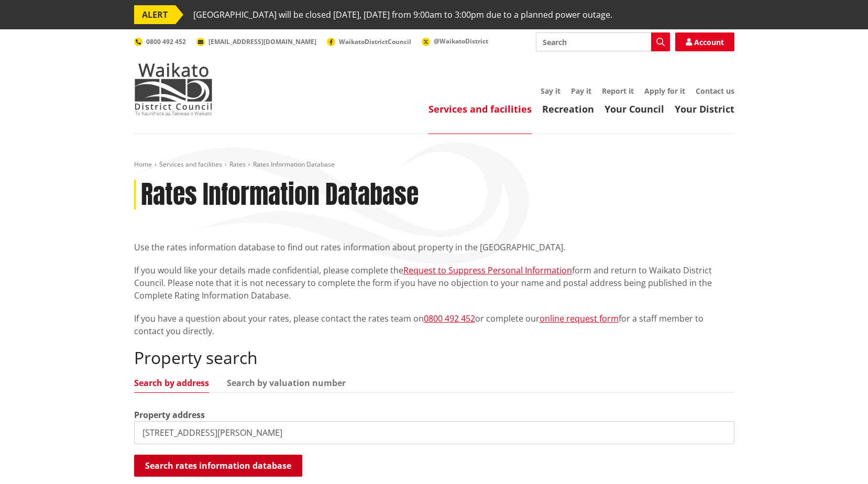 Image resolution: width=868 pixels, height=484 pixels. Describe the element at coordinates (618, 91) in the screenshot. I see `a: Report it` at that location.